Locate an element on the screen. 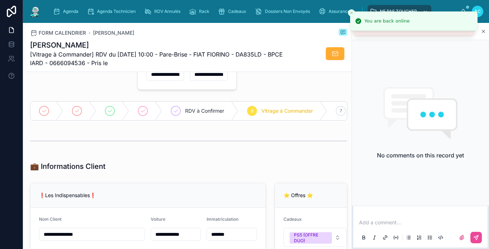 The image size is (489, 249). span: ⭐ Offres ⭐ is located at coordinates (298, 195).